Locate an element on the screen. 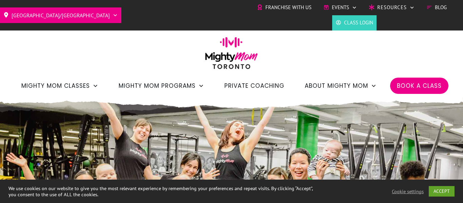 Image resolution: width=463 pixels, height=203 pixels. a: Resources is located at coordinates (392, 7).